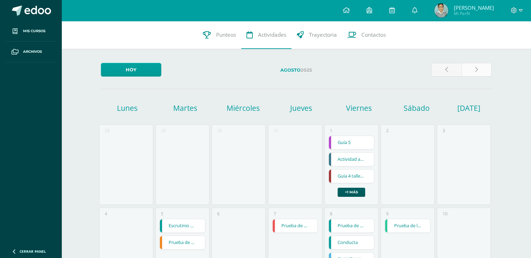 This screenshot has width=531, height=258. I want to click on div: 3, so click(443, 130).